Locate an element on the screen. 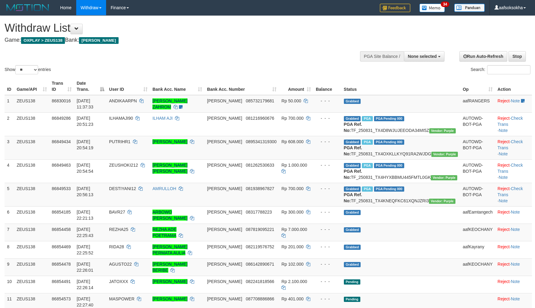 Image resolution: width=535 pixels, height=308 pixels. span: 86849286 is located at coordinates (61, 118).